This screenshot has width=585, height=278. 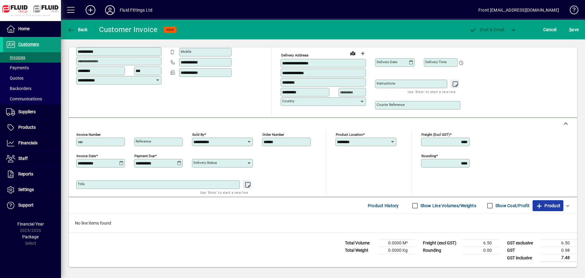 I want to click on span: Product History, so click(x=383, y=205).